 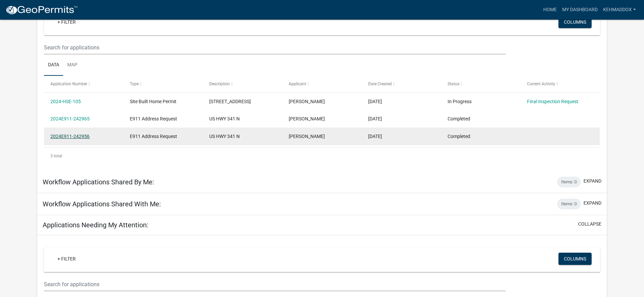 I want to click on datatable-header-cell: Application Number, so click(x=83, y=84).